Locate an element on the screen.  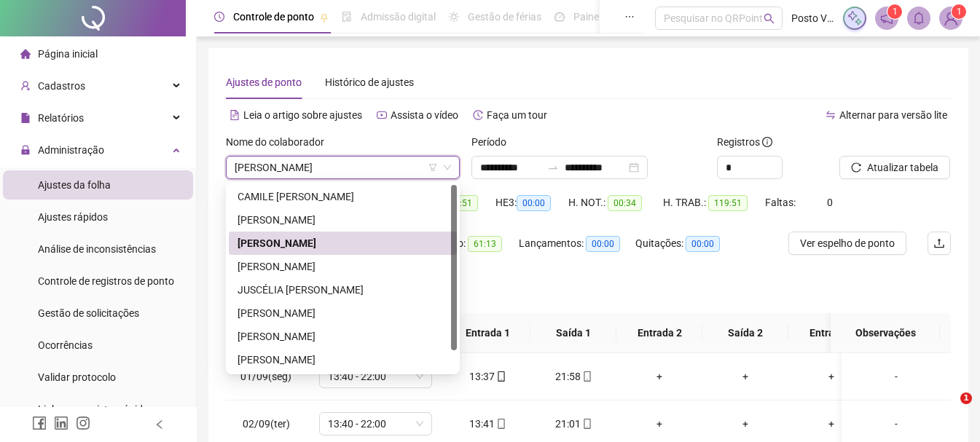
span: swap is located at coordinates (831, 115).